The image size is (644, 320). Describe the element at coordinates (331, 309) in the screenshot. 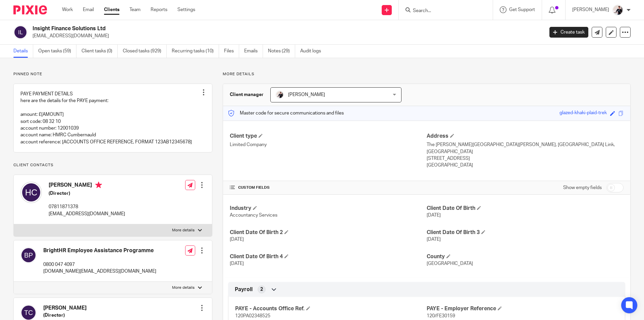

I see `h4: PAYE - Accounts Office Ref.` at that location.